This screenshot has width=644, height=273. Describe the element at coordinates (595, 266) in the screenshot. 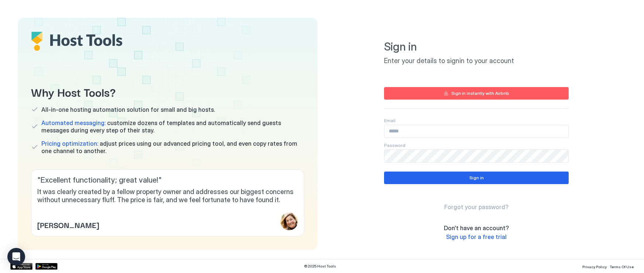

I see `a: Privacy Policy` at that location.